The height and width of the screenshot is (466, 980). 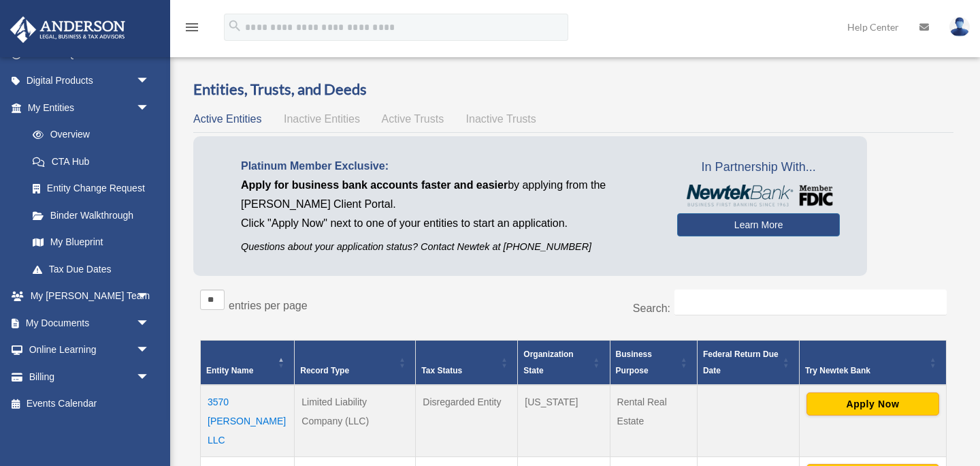 I want to click on th: Record Type: Activate to sort, so click(x=355, y=362).